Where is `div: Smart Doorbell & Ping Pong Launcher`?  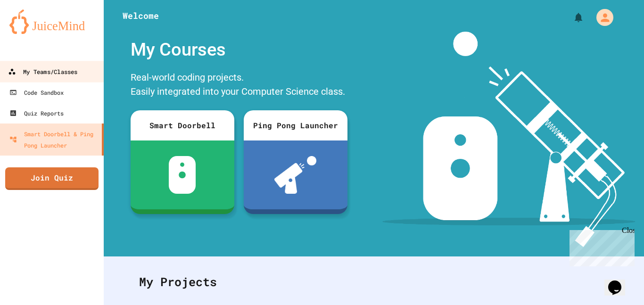 div: Smart Doorbell & Ping Pong Launcher is located at coordinates (54, 140).